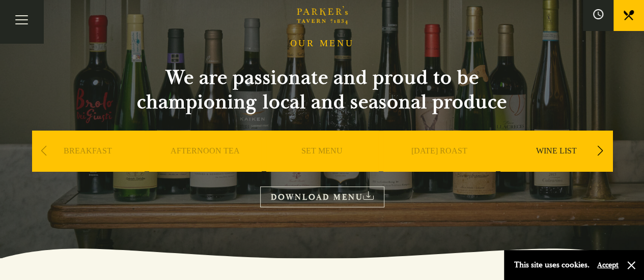 This screenshot has width=644, height=280. I want to click on button: Accept, so click(608, 265).